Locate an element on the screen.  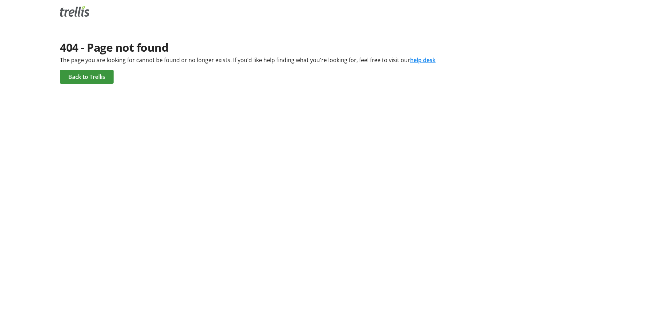
a: help desk is located at coordinates (423, 60).